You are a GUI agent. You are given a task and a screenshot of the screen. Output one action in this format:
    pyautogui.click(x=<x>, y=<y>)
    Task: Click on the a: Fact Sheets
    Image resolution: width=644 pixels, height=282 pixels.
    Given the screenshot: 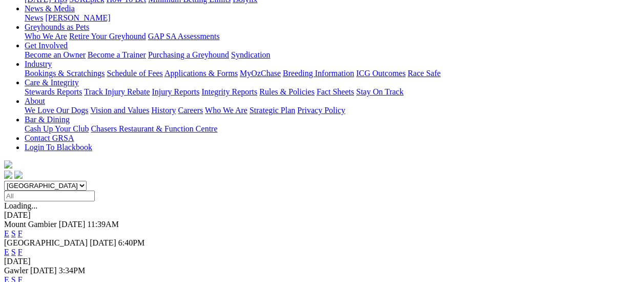 What is the action you would take?
    pyautogui.click(x=335, y=91)
    